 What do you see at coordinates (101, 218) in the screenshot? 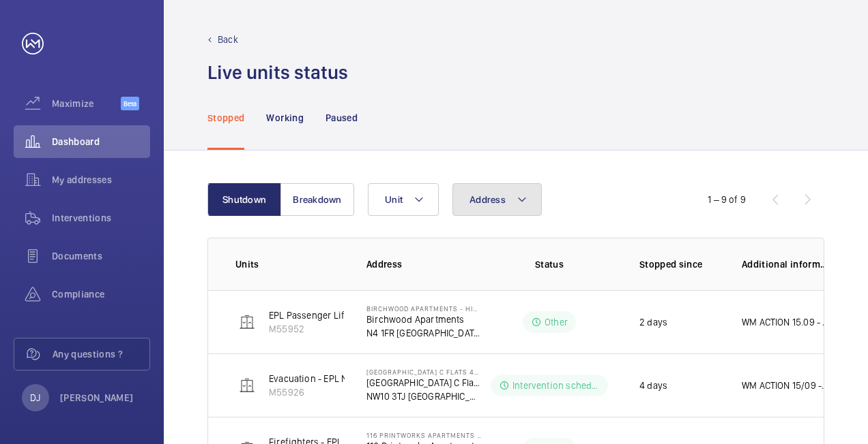
I see `span: Interventions` at bounding box center [101, 218].